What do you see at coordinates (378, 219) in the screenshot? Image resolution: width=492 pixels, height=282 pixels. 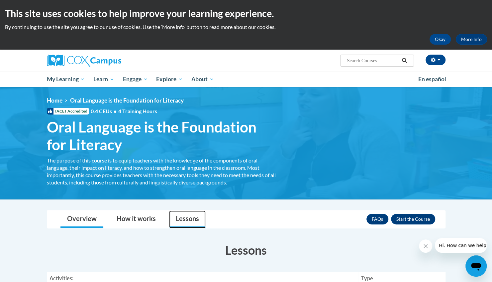 I see `a: FAQs` at bounding box center [378, 219].